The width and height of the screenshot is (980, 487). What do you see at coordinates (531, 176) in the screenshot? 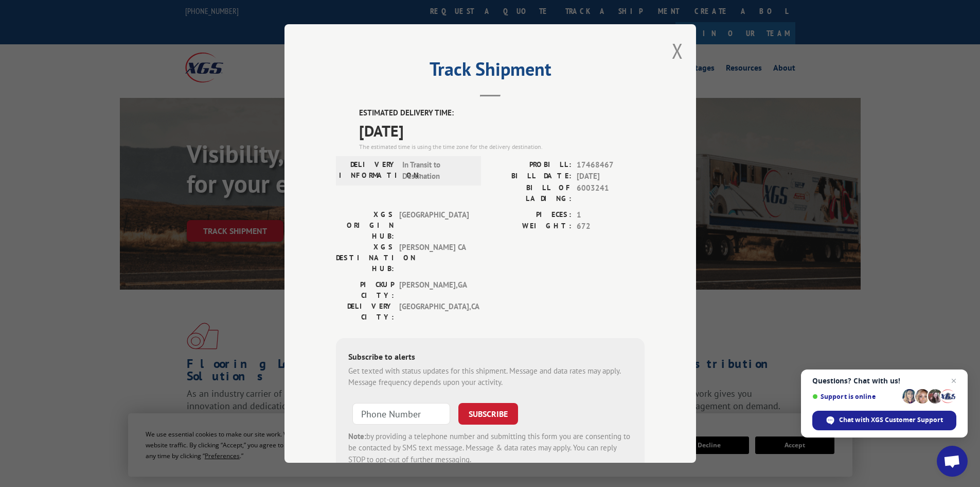
I see `label: BILL DATE:` at bounding box center [531, 176].